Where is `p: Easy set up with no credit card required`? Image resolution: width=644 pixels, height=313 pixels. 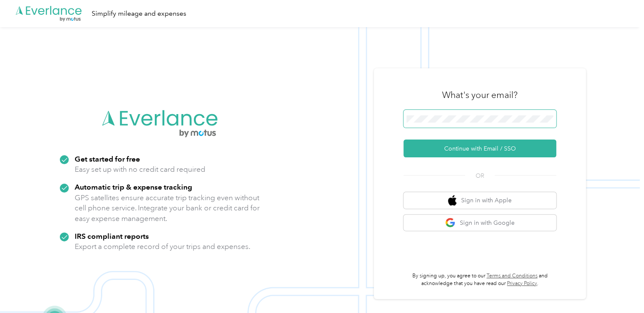 p: Easy set up with no credit card required is located at coordinates (140, 169).